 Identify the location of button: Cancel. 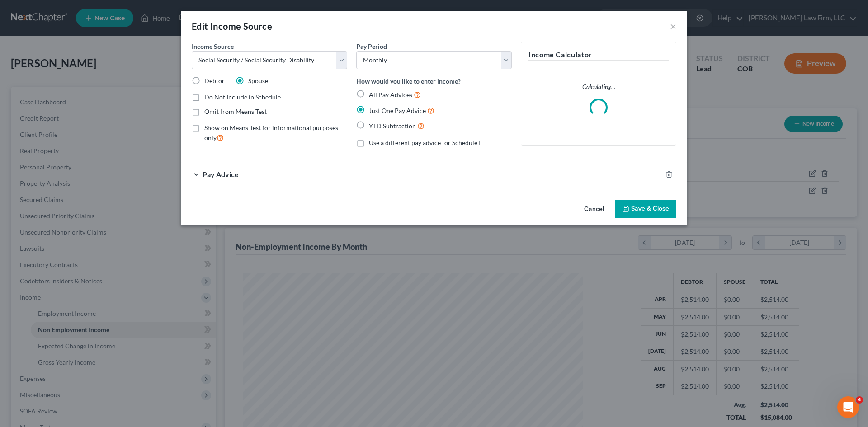
(594, 209).